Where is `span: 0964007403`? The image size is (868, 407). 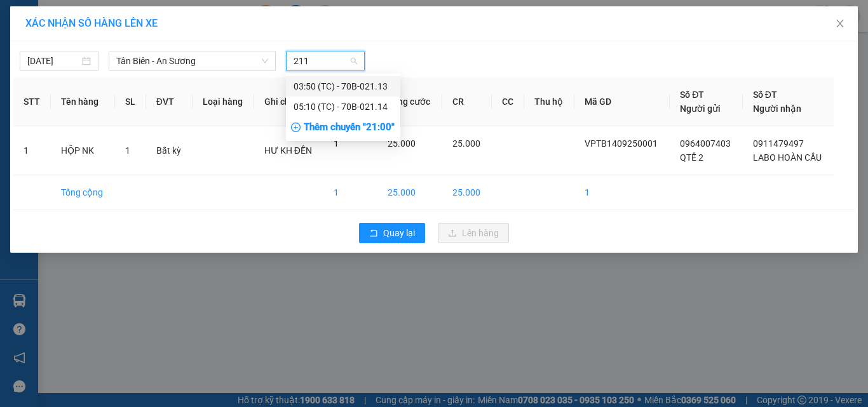
span: 0964007403 is located at coordinates (706, 144).